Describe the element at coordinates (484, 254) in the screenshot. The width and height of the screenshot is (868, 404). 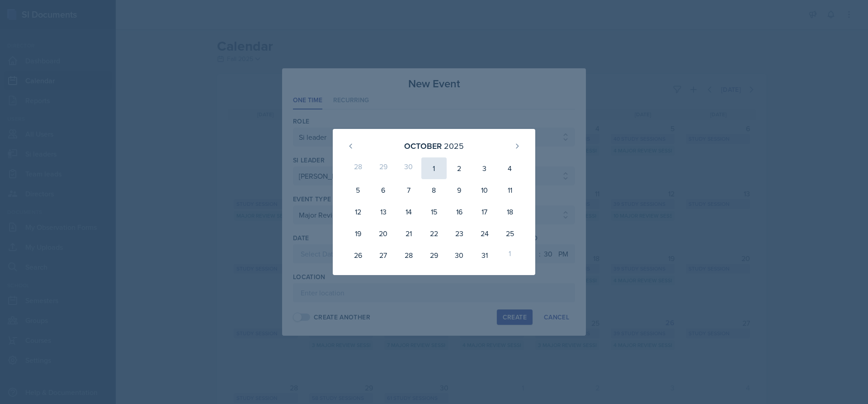
I see `div: 31` at that location.